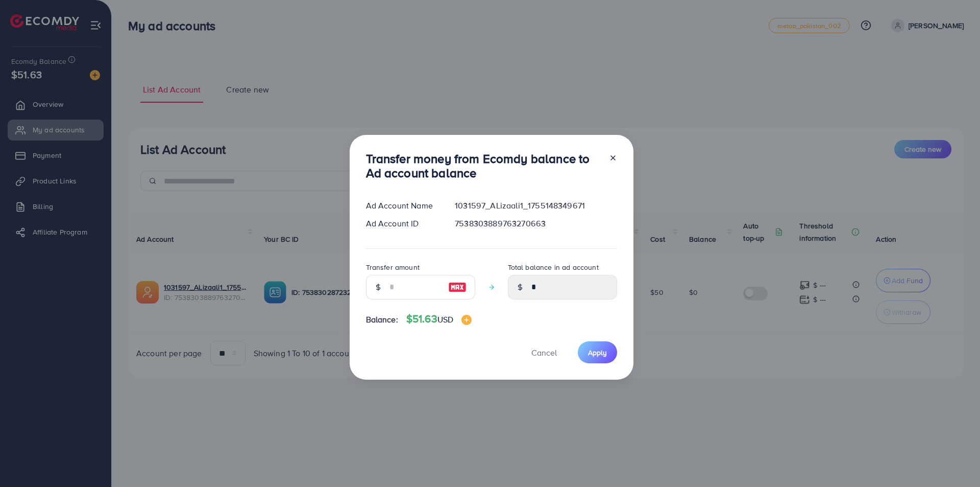 The width and height of the screenshot is (980, 487). What do you see at coordinates (553, 267) in the screenshot?
I see `label: Total balance in ad account` at bounding box center [553, 267].